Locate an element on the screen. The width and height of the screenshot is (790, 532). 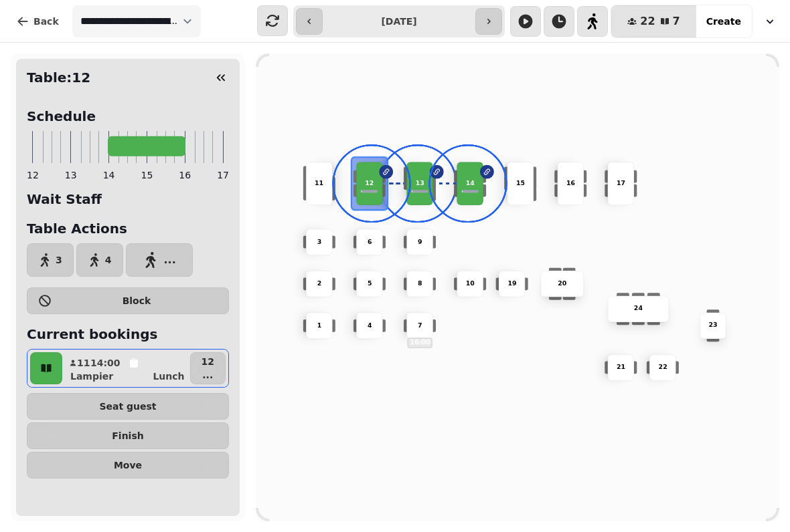
span: 14 is located at coordinates (109, 175).